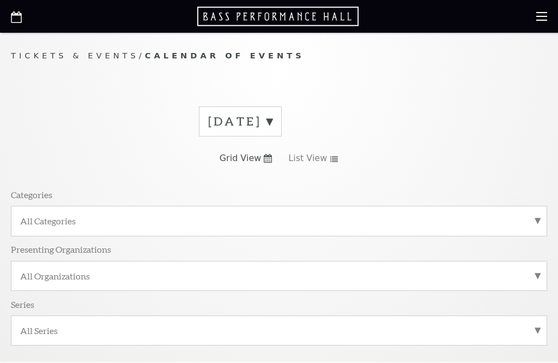 This screenshot has height=363, width=558. Describe the element at coordinates (279, 330) in the screenshot. I see `label: All Series` at that location.